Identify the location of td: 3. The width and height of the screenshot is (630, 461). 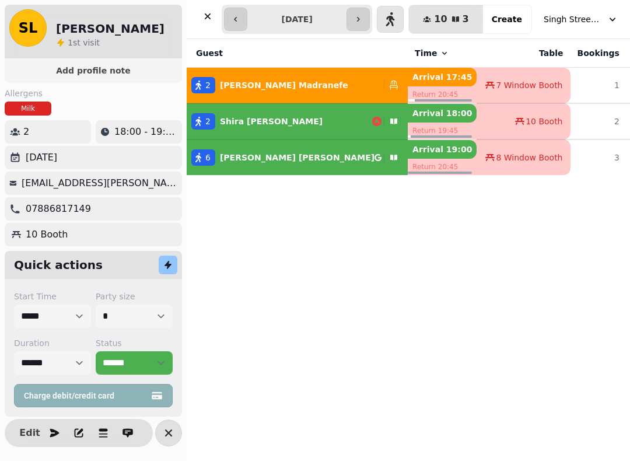
(598, 157).